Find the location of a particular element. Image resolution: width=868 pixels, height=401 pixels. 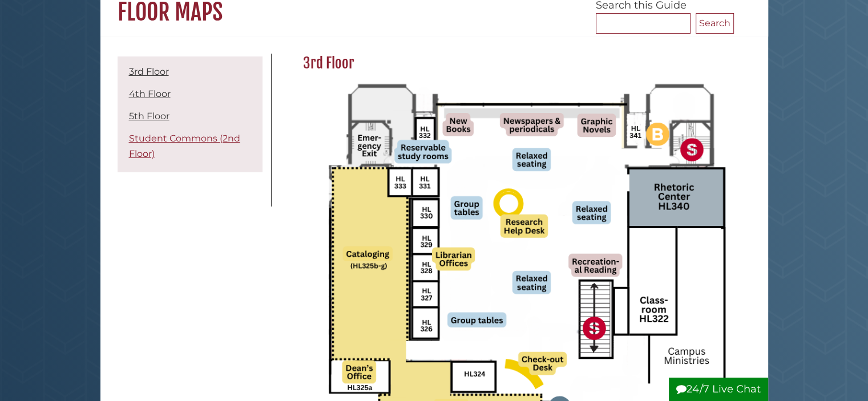

button: Search is located at coordinates (715, 24).